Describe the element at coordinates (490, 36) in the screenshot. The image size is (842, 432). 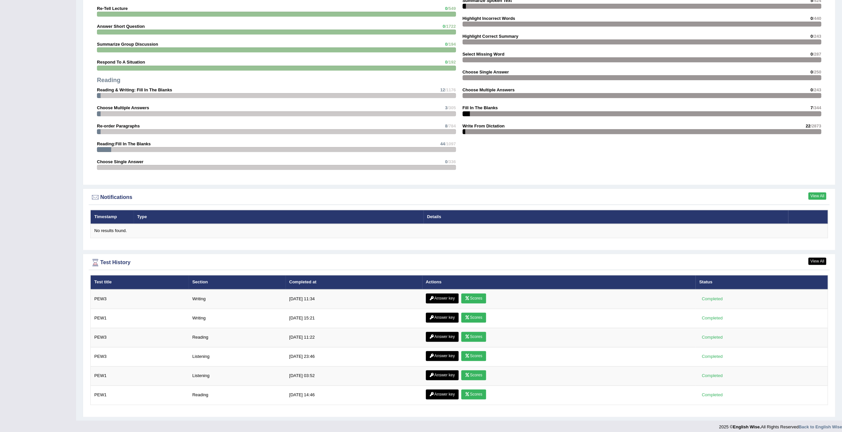
I see `strong: Highlight Correct Summary` at that location.